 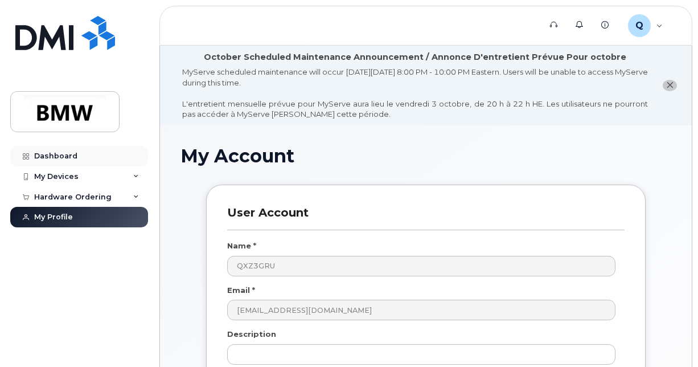 What do you see at coordinates (415, 57) in the screenshot?
I see `div: October Scheduled Maintenance Announcement / Annonce D'entretient Prévue Pour octobre` at bounding box center [415, 57].